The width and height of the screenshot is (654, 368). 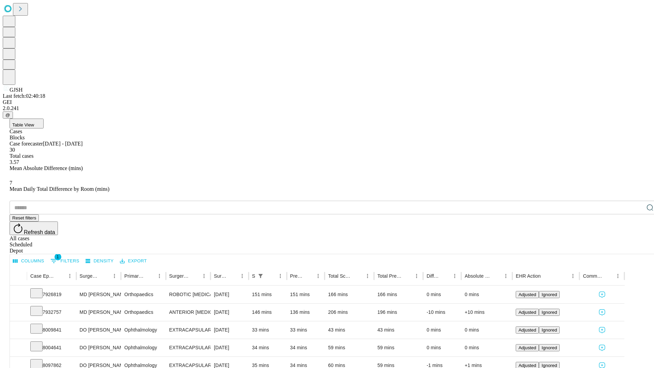 What do you see at coordinates (487, 312) in the screenshot?
I see `div: +10 mins` at bounding box center [487, 312].